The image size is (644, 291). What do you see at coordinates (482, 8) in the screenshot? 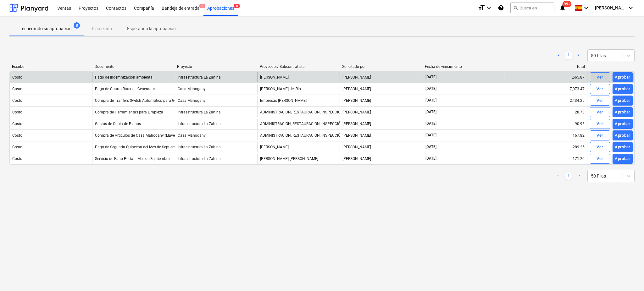
I see `i: format_size` at bounding box center [482, 8].